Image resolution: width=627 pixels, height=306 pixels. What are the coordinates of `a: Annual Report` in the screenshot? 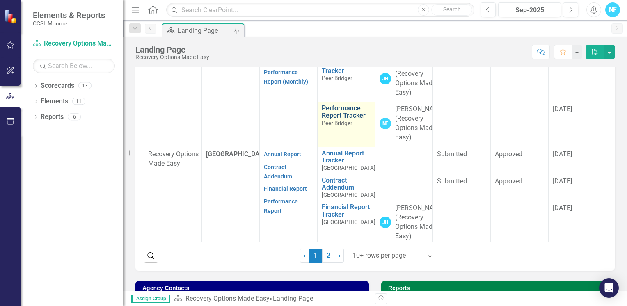 It's located at (282, 154).